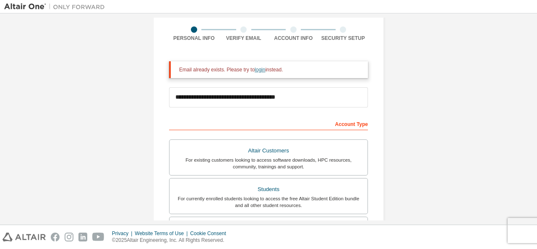 The image size is (537, 249). I want to click on div: Website Terms of Use, so click(162, 233).